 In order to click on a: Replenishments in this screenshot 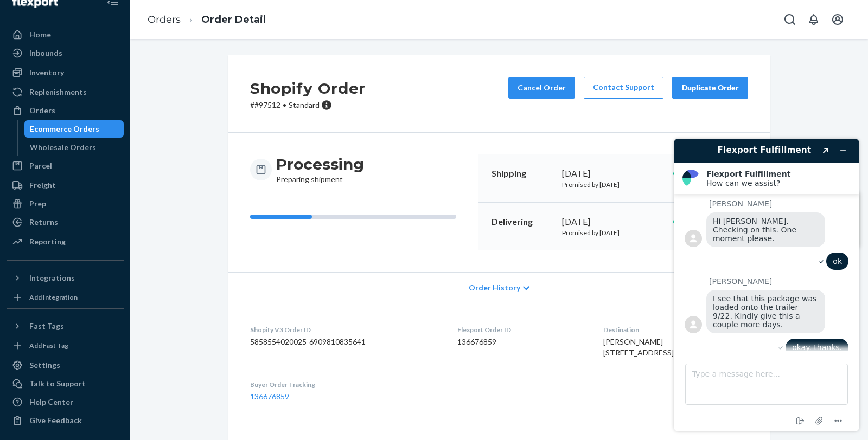, I will do `click(65, 92)`.